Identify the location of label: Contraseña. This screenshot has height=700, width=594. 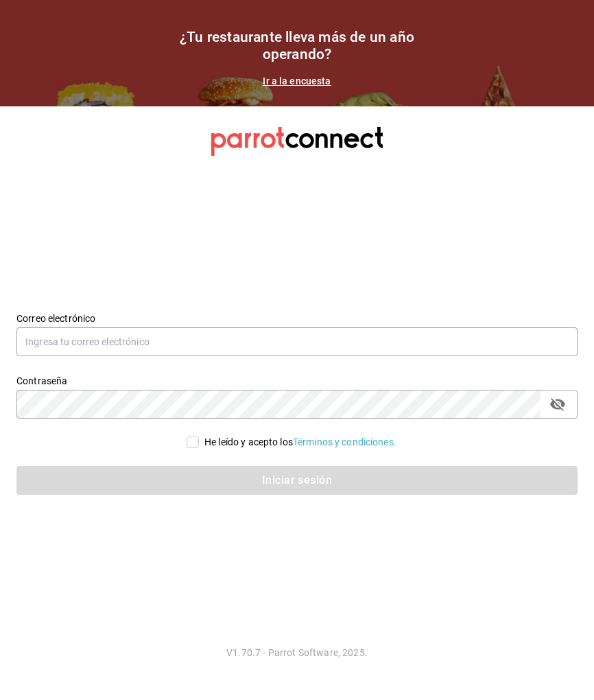
(297, 380).